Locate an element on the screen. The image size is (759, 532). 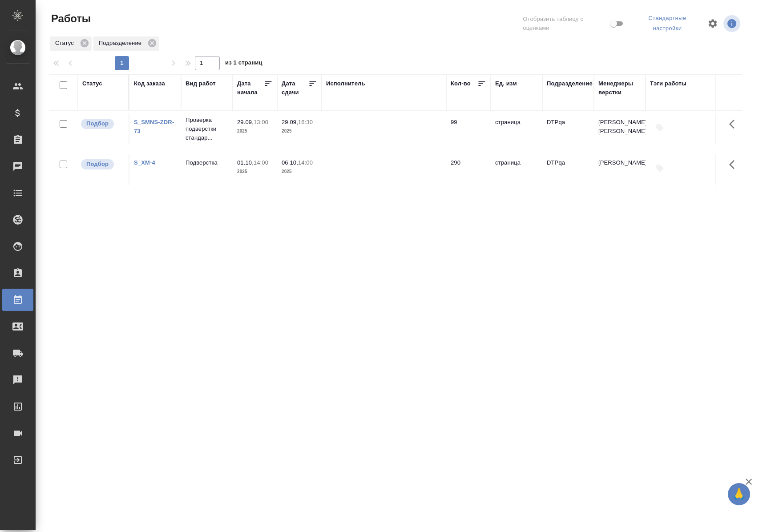
p: 06.10, is located at coordinates (290, 163).